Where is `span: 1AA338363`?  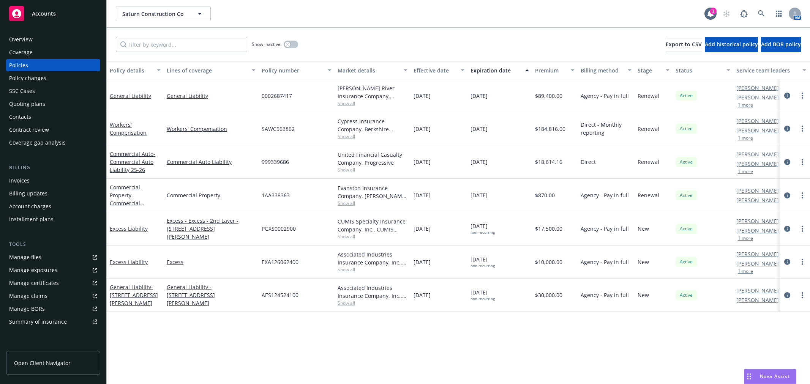 span: 1AA338363 is located at coordinates (276, 195).